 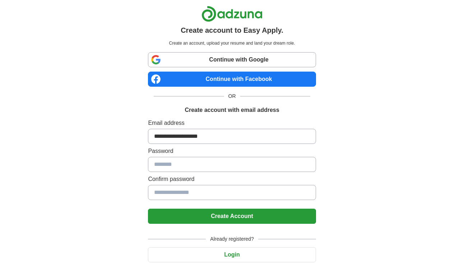 What do you see at coordinates (232, 151) in the screenshot?
I see `label: Password` at bounding box center [232, 151].